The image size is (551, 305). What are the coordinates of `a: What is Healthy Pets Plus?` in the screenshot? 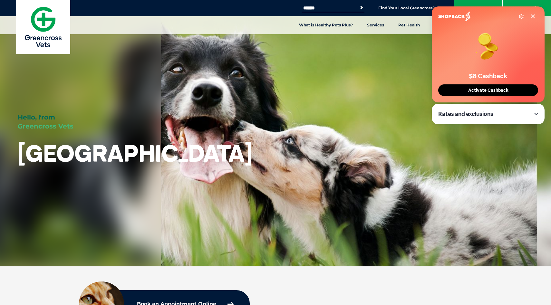 It's located at (326, 25).